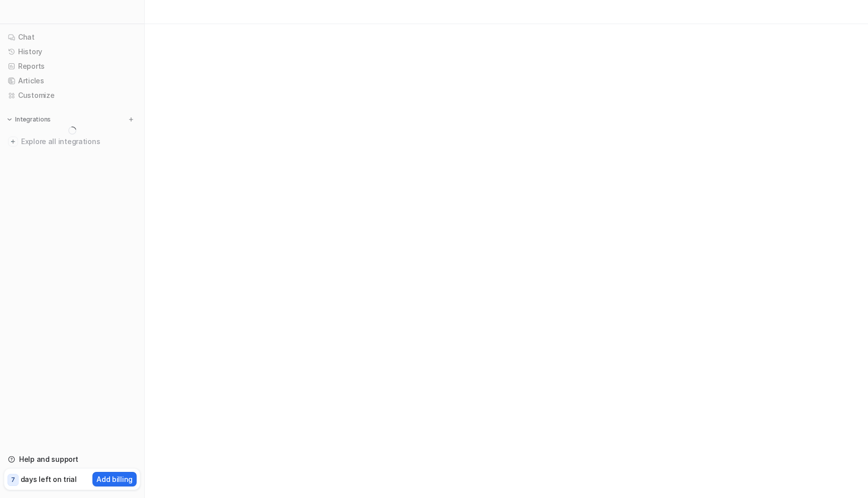  What do you see at coordinates (72, 66) in the screenshot?
I see `a: Reports` at bounding box center [72, 66].